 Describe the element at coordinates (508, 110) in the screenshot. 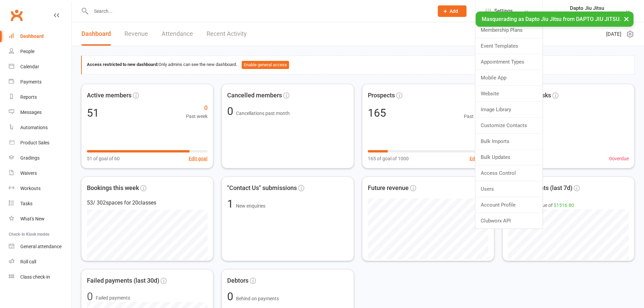

I see `a: Image Library` at that location.